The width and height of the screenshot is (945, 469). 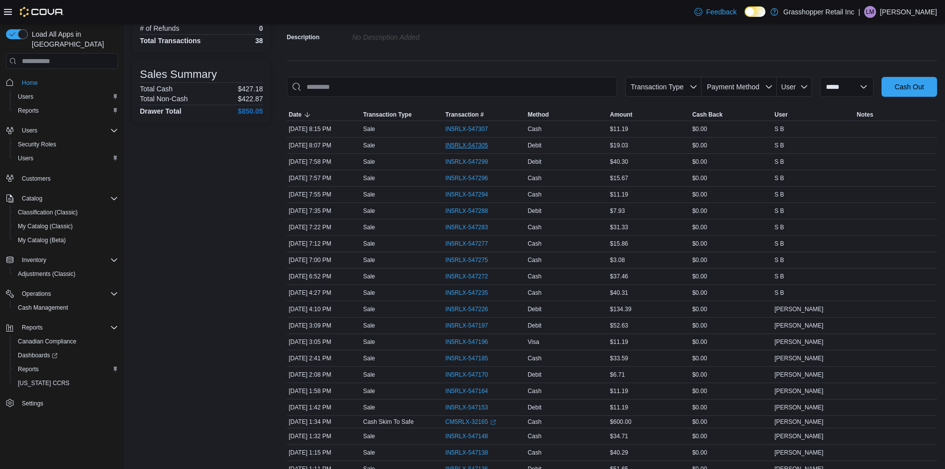 I want to click on span: My Catalog (Beta), so click(x=66, y=240).